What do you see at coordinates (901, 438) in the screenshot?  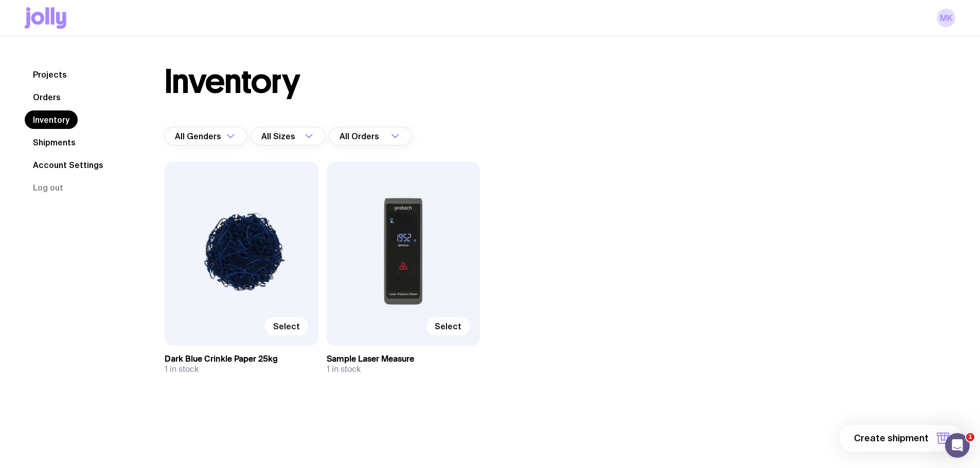 I see `button: Create shipment` at bounding box center [901, 438].